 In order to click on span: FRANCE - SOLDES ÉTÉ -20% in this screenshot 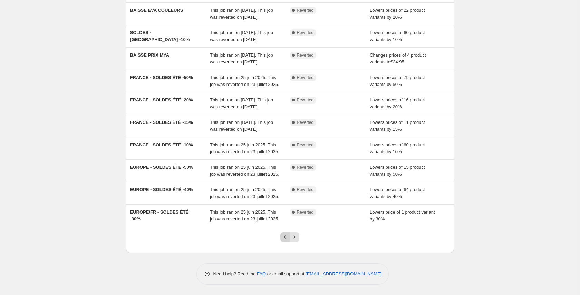, I will do `click(162, 100)`.